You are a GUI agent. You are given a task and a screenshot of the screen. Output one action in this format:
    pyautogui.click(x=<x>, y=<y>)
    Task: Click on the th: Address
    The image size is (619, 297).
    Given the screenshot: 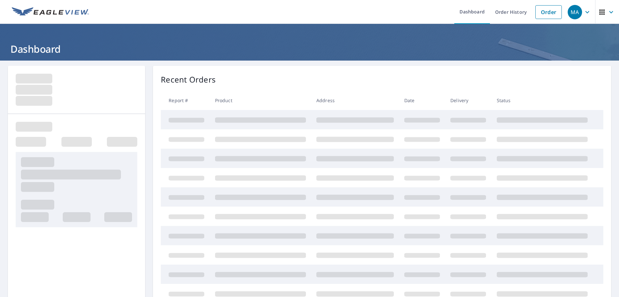 What is the action you would take?
    pyautogui.click(x=355, y=100)
    